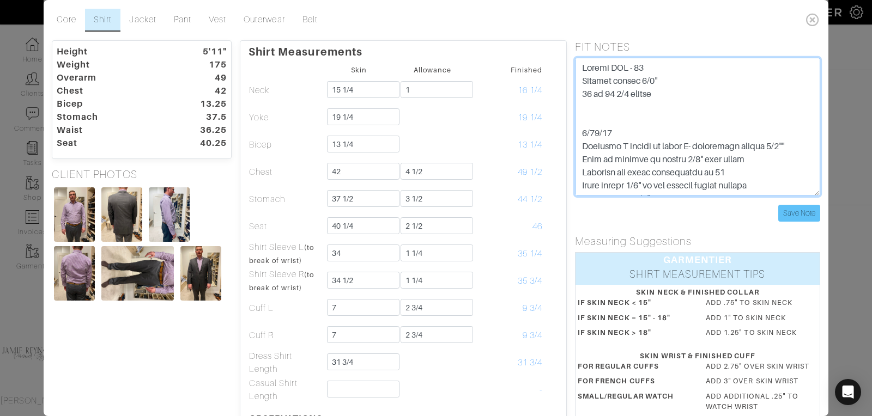  Describe the element at coordinates (217, 20) in the screenshot. I see `a: Vest` at that location.